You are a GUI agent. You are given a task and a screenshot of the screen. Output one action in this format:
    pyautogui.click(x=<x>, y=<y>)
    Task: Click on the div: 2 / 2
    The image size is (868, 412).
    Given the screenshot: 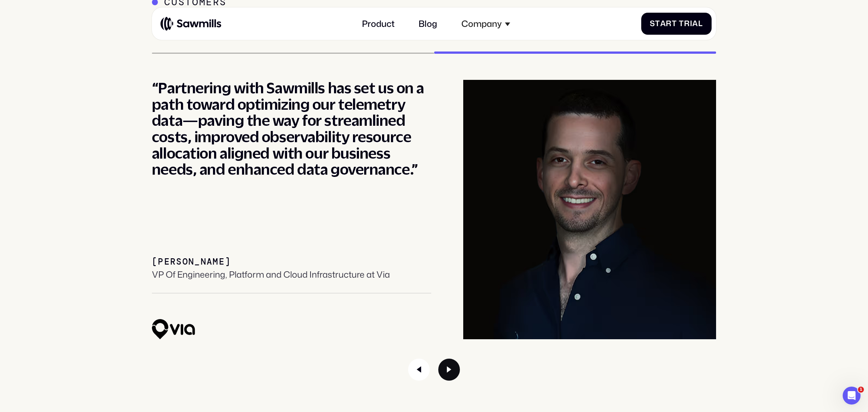 What is the action you would take?
    pyautogui.click(x=434, y=209)
    